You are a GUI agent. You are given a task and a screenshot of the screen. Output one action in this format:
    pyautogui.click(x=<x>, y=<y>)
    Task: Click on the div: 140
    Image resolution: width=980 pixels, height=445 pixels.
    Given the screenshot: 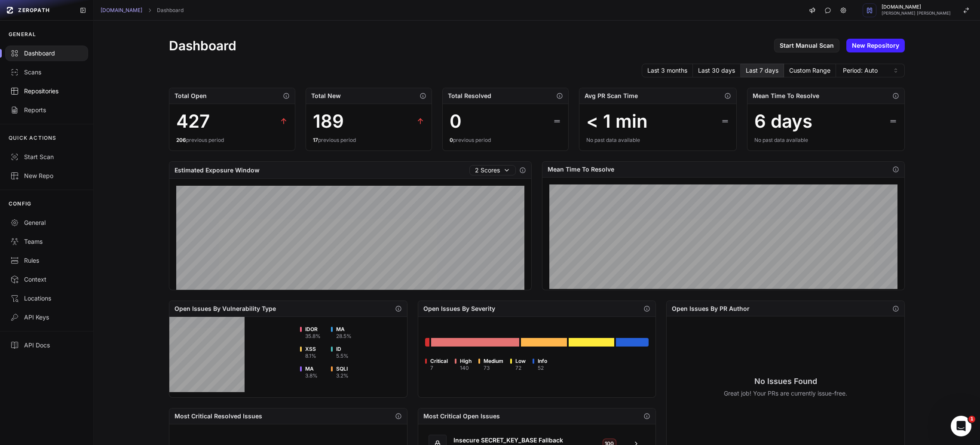 What is the action you would take?
    pyautogui.click(x=465, y=368)
    